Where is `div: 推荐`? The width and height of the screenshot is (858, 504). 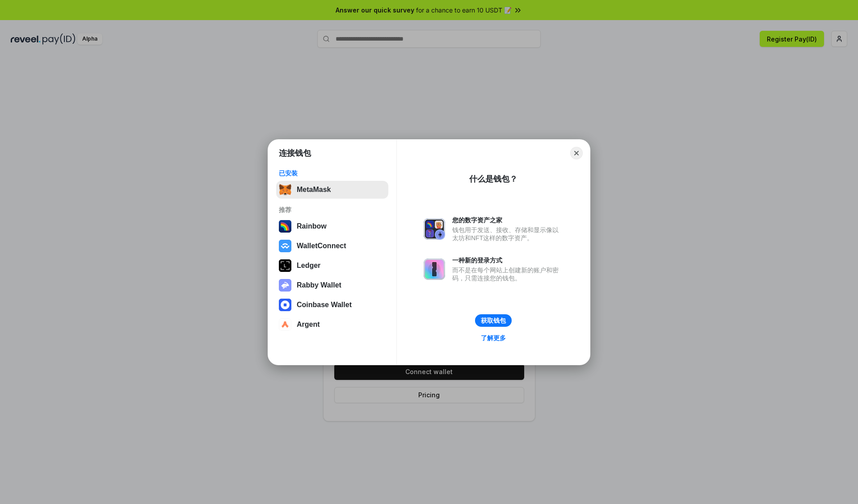
div: 推荐 is located at coordinates (332, 210).